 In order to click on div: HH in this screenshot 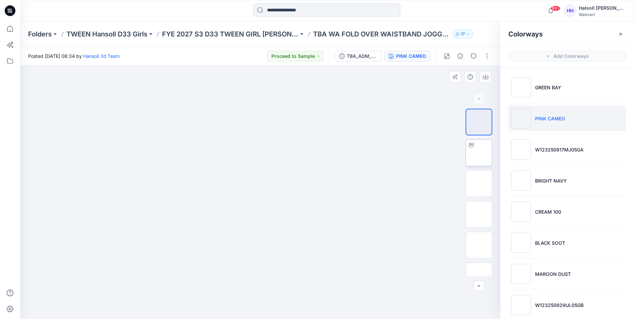, I will do `click(570, 11)`.